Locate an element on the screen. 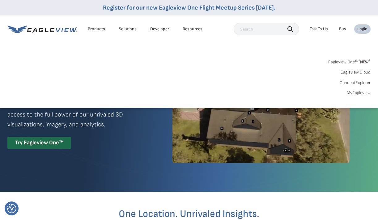 The height and width of the screenshot is (220, 378). div: Solutions is located at coordinates (128, 29).